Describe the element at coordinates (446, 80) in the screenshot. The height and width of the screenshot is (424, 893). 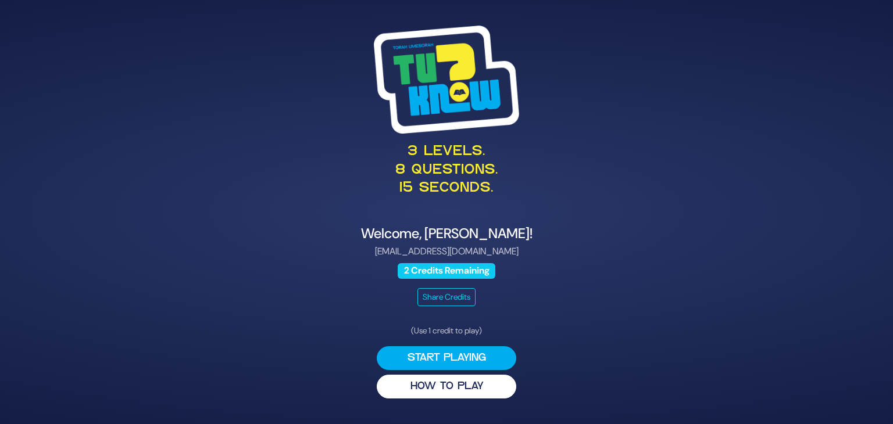
I see `img: Tournament Logo` at that location.